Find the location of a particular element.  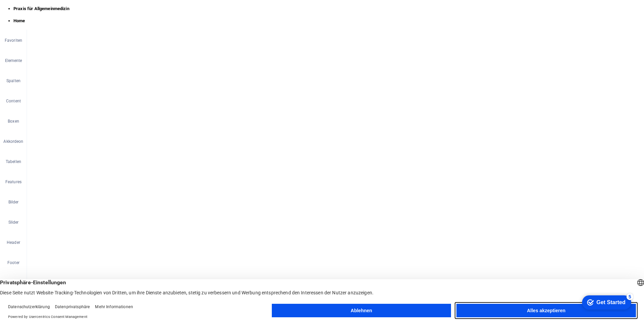

div: 5 is located at coordinates (53, 5).